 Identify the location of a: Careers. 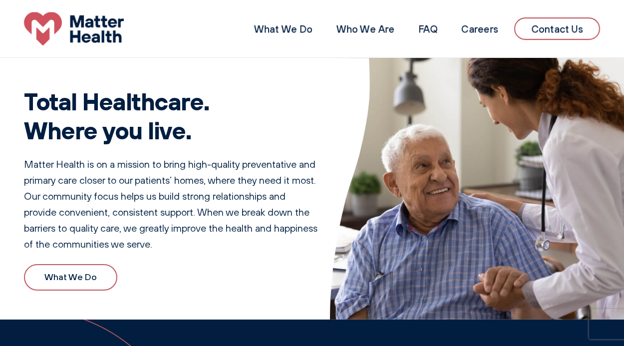
(480, 28).